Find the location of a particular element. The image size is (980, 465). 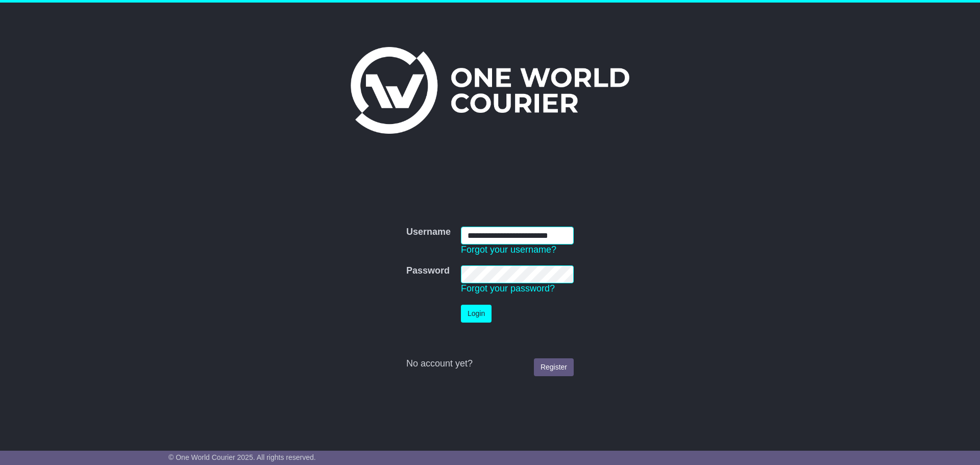

button: Login is located at coordinates (476, 314).